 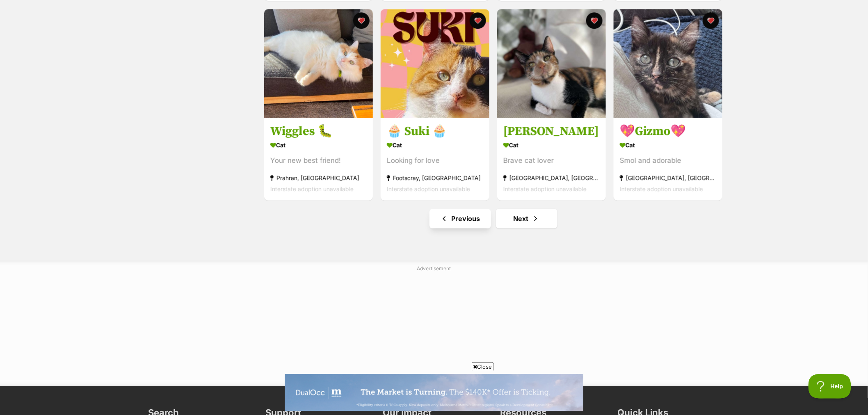 I want to click on h3: 💖Gizmo💖, so click(x=668, y=132).